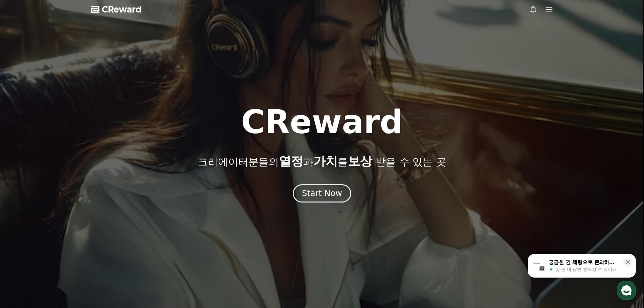 This screenshot has height=308, width=644. Describe the element at coordinates (322, 162) in the screenshot. I see `p: 크리에이터분들의 과 를 받을 수 있는 곳` at that location.